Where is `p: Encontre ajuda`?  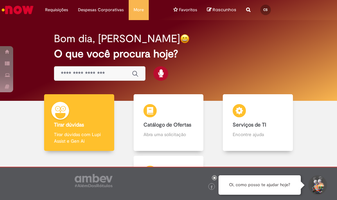
p: Encontre ajuda is located at coordinates (258, 134).